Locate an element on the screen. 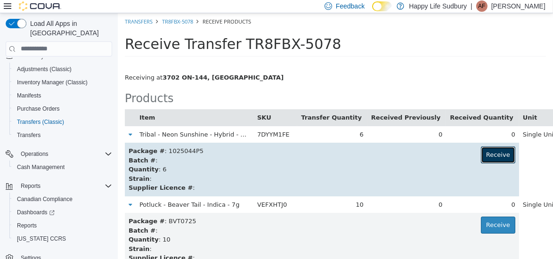 This screenshot has width=553, height=259. span: Receiving at is located at coordinates (86, 64).